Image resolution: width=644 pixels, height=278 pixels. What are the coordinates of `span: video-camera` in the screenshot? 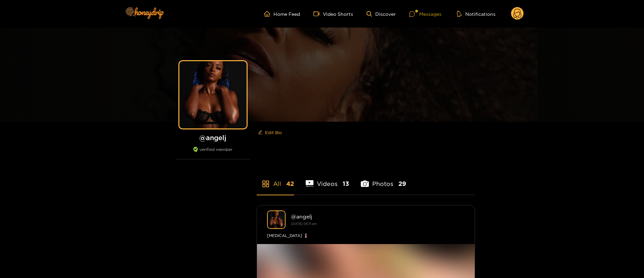 It's located at (318, 14).